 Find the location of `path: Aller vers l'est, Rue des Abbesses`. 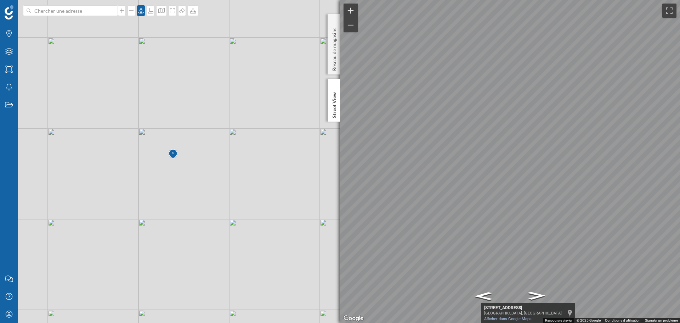

path: Aller vers l'est, Rue des Abbesses is located at coordinates (537, 295).